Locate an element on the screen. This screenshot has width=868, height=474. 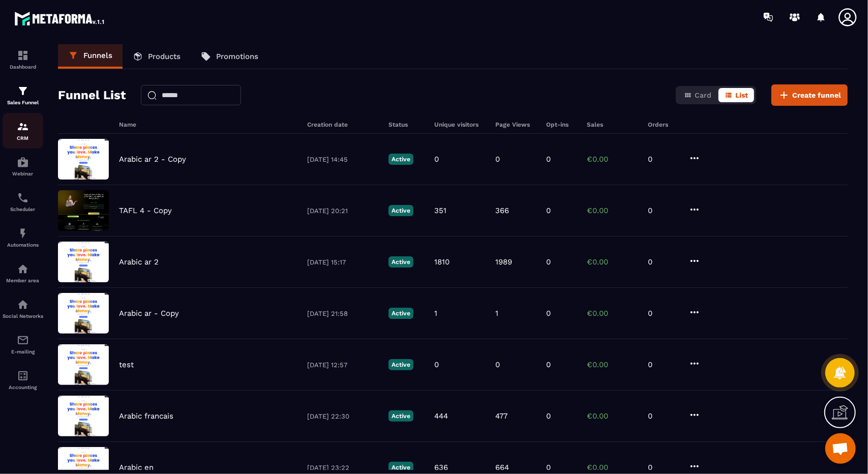
h6: Unique visitors is located at coordinates (459, 125).